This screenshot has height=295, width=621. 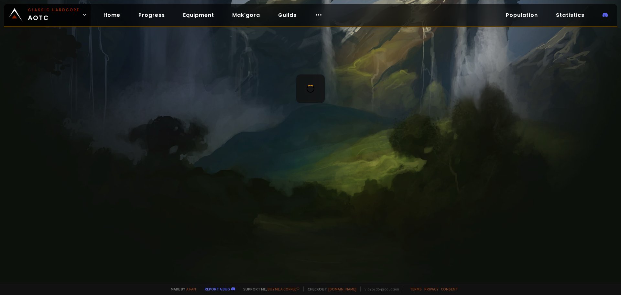 I want to click on span: v. d752d5 - production, so click(x=380, y=289).